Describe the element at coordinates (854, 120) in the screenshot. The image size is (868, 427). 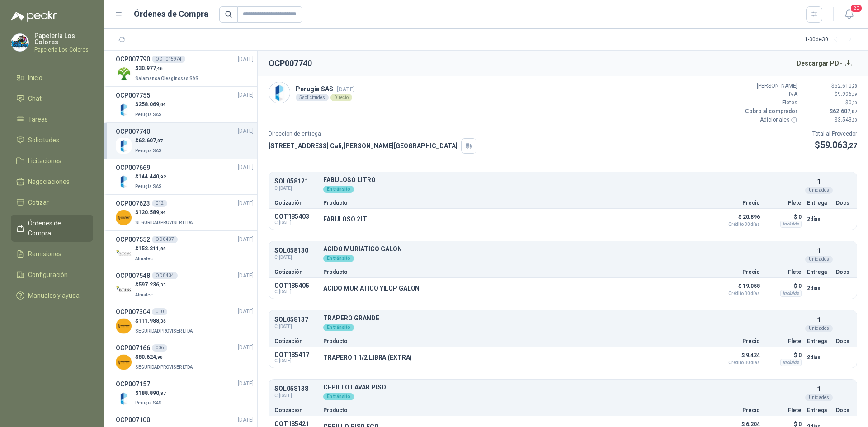
I see `span: ,80` at that location.